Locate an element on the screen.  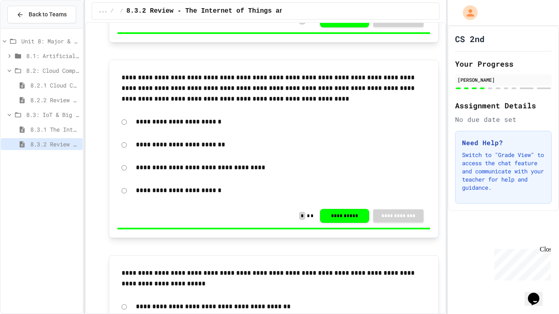
div: Chat with us now!Close is located at coordinates (30, 27).